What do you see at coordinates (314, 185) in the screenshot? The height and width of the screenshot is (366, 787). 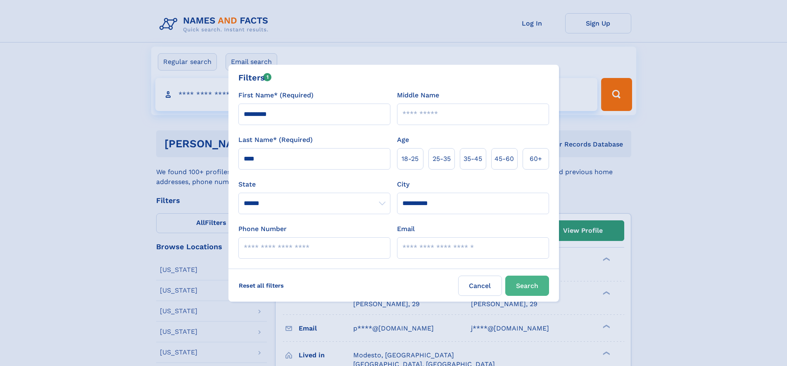 I see `label: State` at bounding box center [314, 185].